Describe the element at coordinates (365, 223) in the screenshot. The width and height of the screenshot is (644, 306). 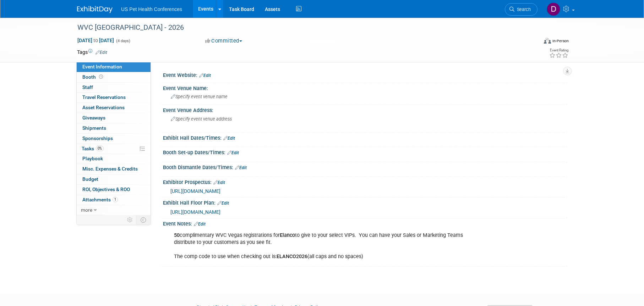
I see `div: Event Notes:` at that location.